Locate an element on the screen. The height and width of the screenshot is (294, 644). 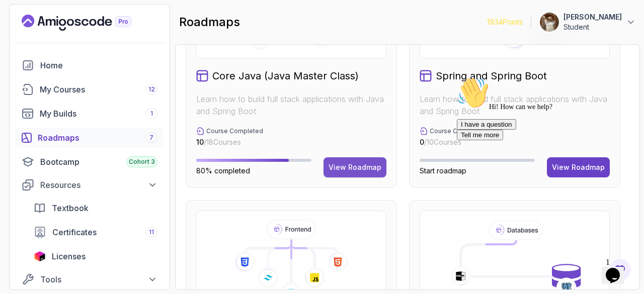
h2: Spring and Spring Boot is located at coordinates (491, 76).